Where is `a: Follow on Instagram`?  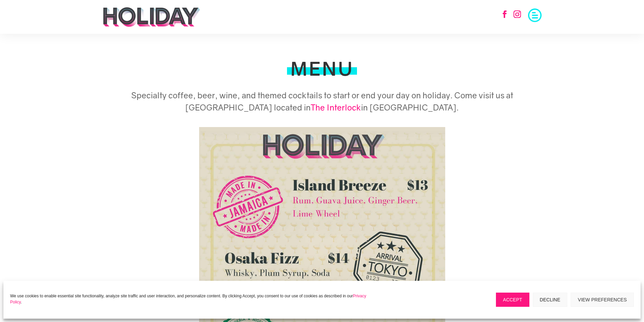
a: Follow on Instagram is located at coordinates (518, 14).